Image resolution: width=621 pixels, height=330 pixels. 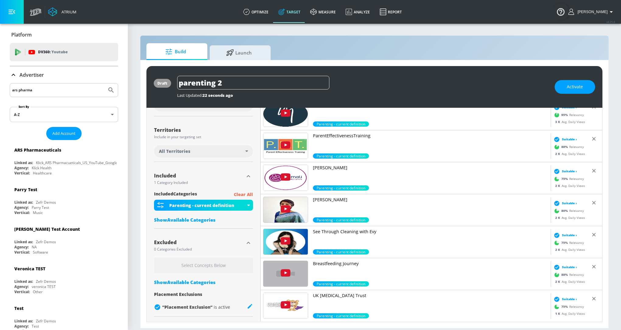 I want to click on img: UUlKte2EIdQSuZEkgG2QXRDQ, so click(x=286, y=306).